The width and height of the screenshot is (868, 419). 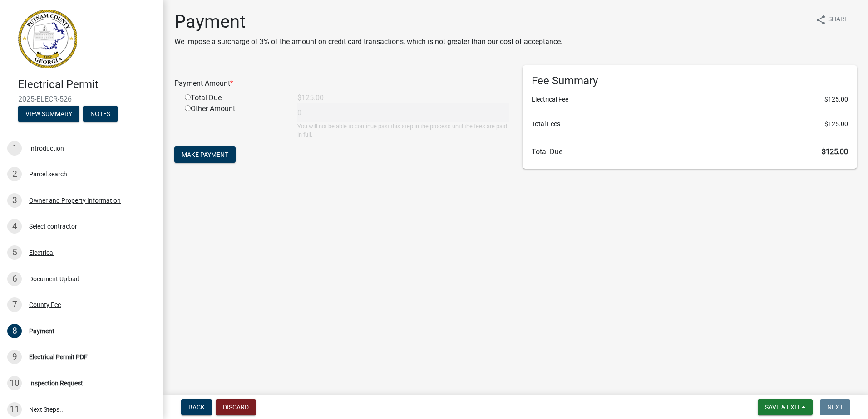 What do you see at coordinates (236, 407) in the screenshot?
I see `button: Discard` at bounding box center [236, 407].